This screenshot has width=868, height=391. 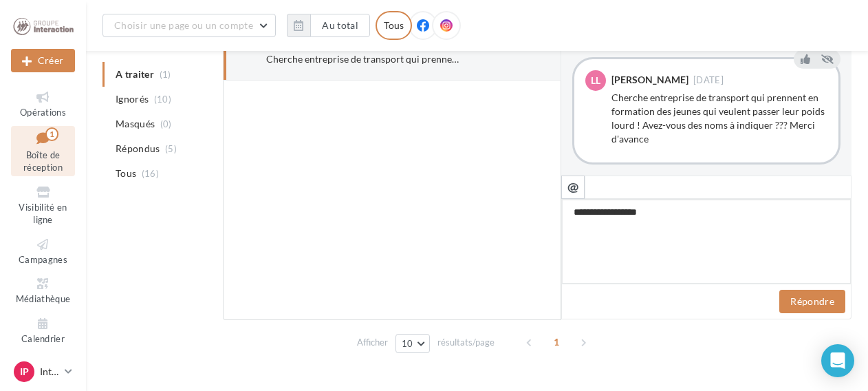 I want to click on div: Nouvelle campagne, so click(x=43, y=60).